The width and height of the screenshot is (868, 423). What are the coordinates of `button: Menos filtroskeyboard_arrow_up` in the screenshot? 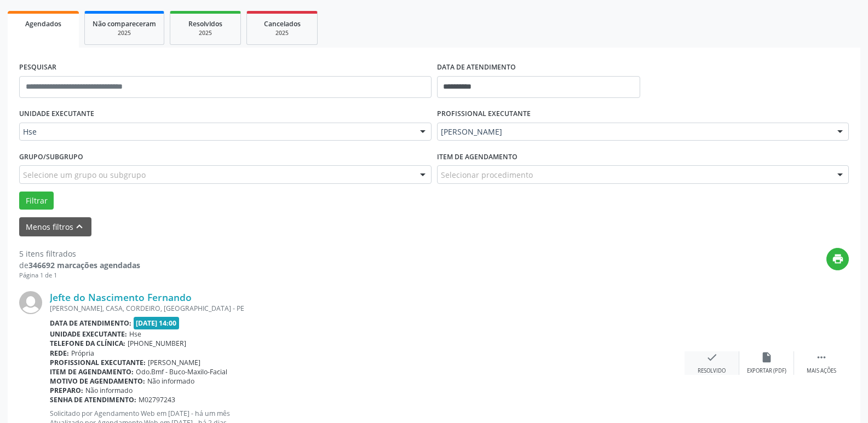 It's located at (56, 227).